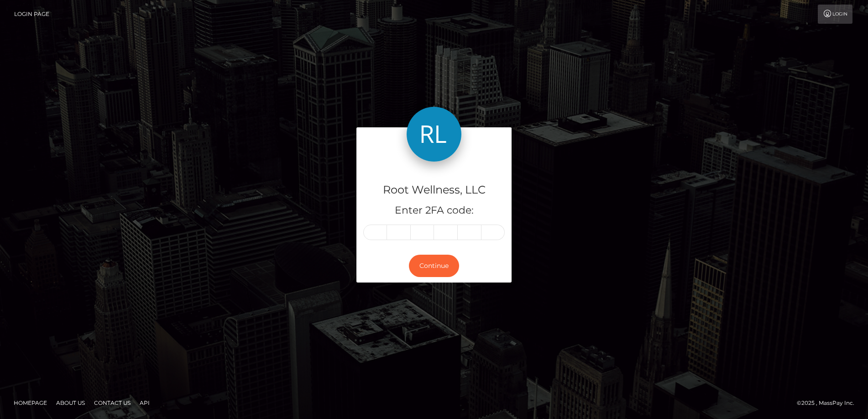 The image size is (868, 419). I want to click on img: Root Wellness, LLC, so click(434, 134).